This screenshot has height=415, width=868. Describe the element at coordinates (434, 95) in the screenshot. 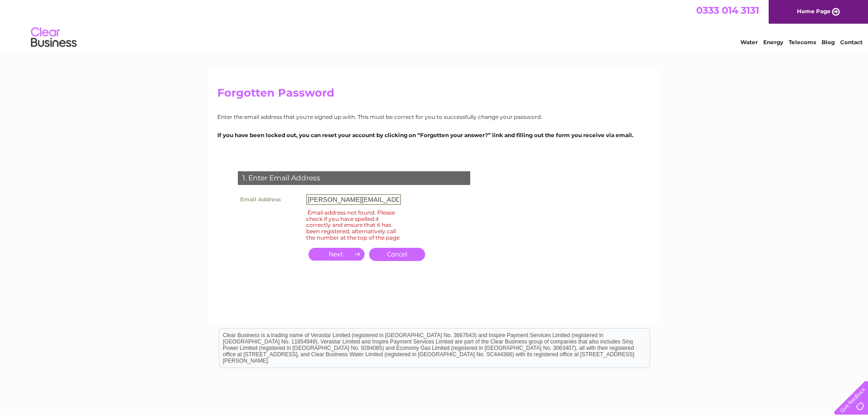

I see `h2: Forgotten Password` at that location.